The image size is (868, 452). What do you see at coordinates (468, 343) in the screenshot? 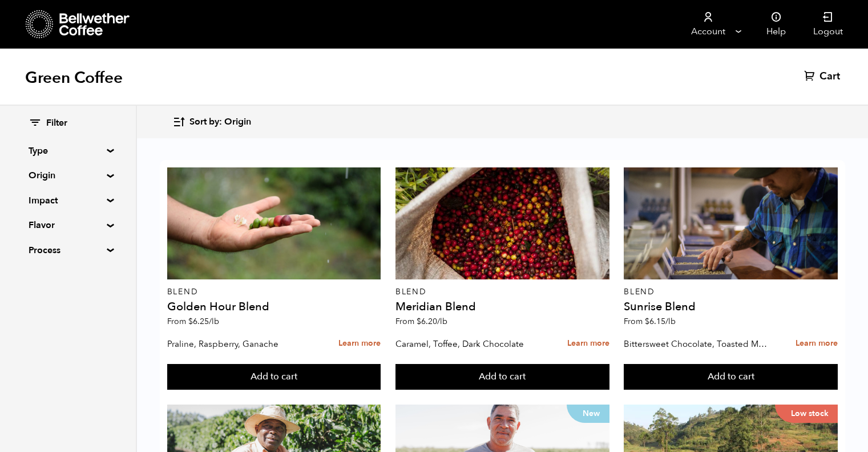
I see `p: Caramel, Toffee, Dark Chocolate` at bounding box center [468, 343].